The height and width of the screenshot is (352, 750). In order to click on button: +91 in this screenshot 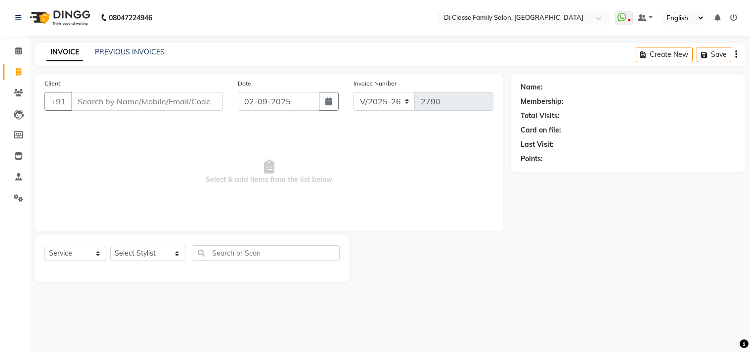, I will do `click(58, 101)`.